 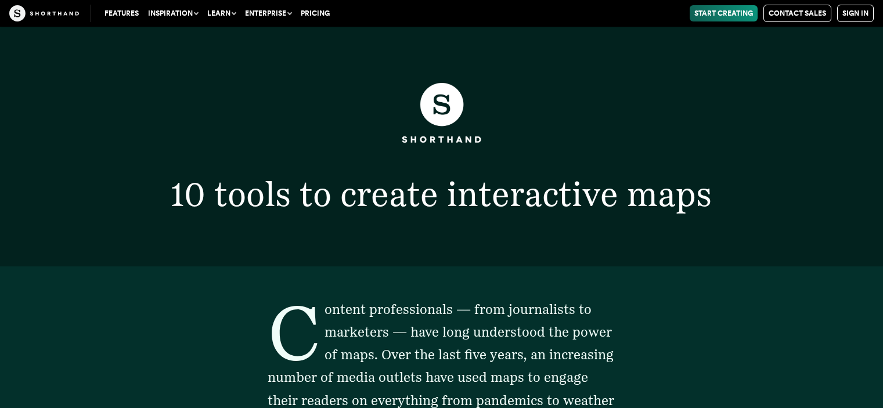 What do you see at coordinates (173, 13) in the screenshot?
I see `button: Inspiration` at bounding box center [173, 13].